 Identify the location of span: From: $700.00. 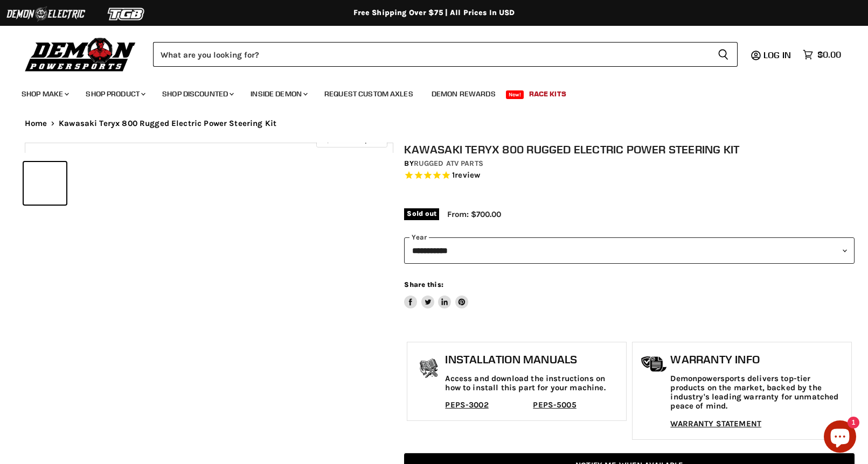
(474, 214).